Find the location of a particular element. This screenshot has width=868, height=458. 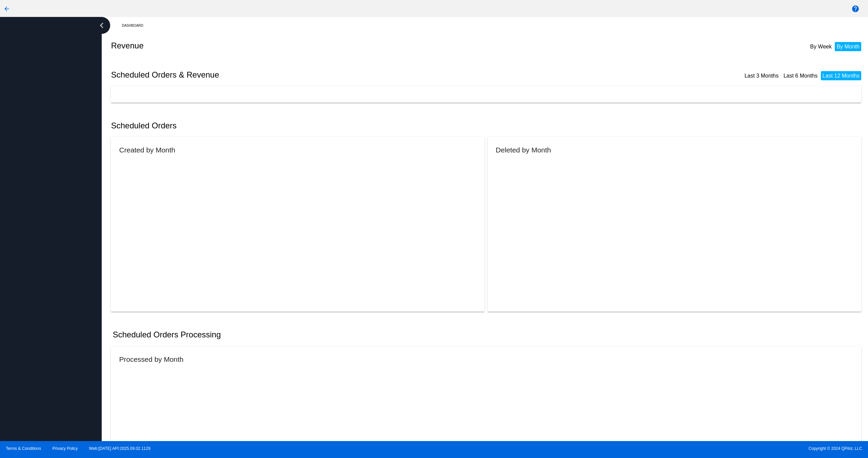

i: chevron_left is located at coordinates (101, 25).